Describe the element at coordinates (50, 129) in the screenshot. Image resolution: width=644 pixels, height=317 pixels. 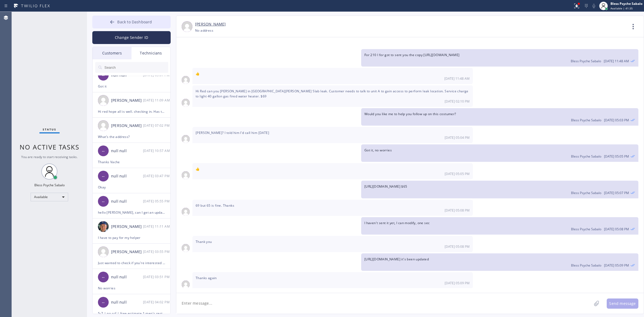
I see `span: Status` at that location.